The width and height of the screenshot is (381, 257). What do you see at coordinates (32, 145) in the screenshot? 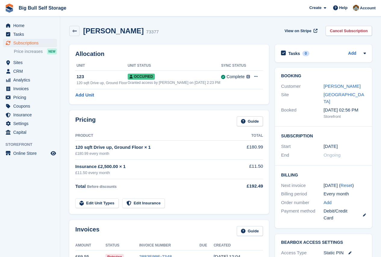
I see `span: Storefront` at bounding box center [32, 145].